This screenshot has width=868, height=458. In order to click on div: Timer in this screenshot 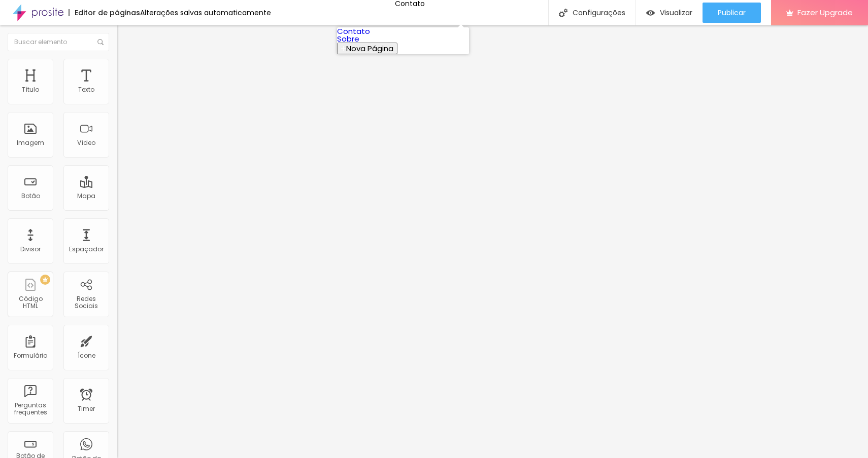, I will do `click(87, 409)`.